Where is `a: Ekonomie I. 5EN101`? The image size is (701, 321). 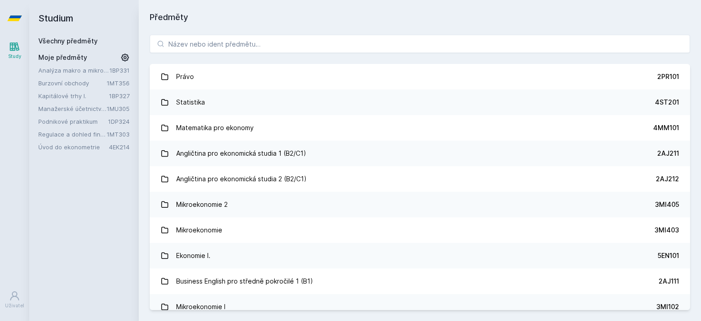
a: Ekonomie I. 5EN101 is located at coordinates (420, 255).